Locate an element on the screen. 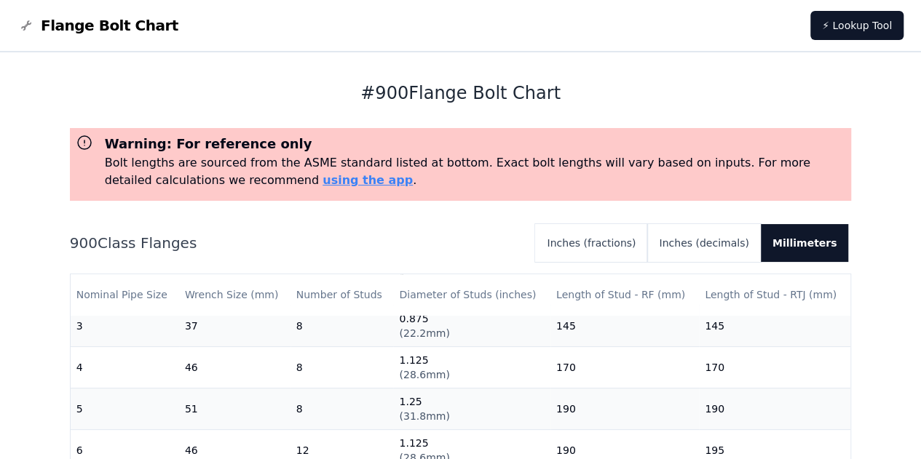 The image size is (921, 459). a: ⚡ Lookup Tool is located at coordinates (857, 25).